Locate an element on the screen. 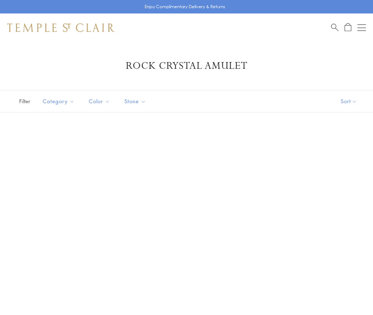 The height and width of the screenshot is (315, 373). button: Stone is located at coordinates (135, 101).